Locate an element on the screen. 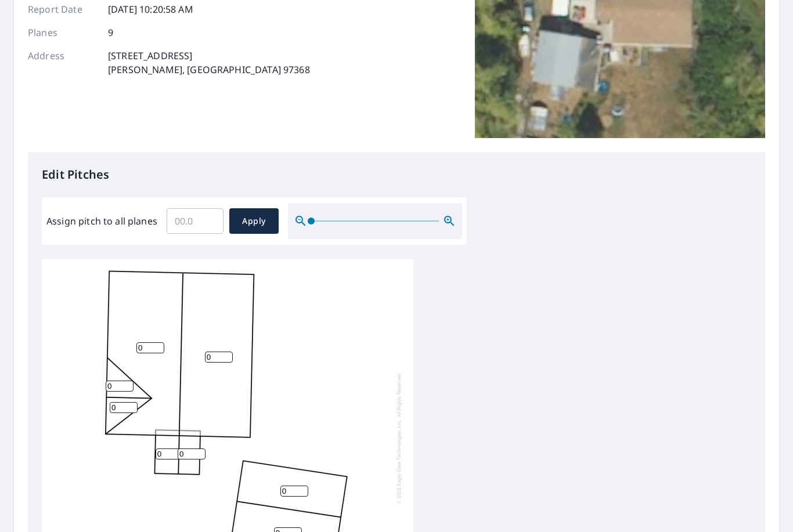 This screenshot has height=532, width=793. p: Report Date is located at coordinates (63, 10).